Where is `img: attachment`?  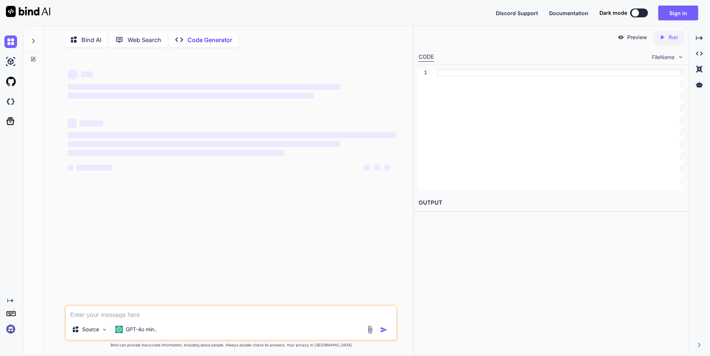
img: attachment is located at coordinates (370, 330).